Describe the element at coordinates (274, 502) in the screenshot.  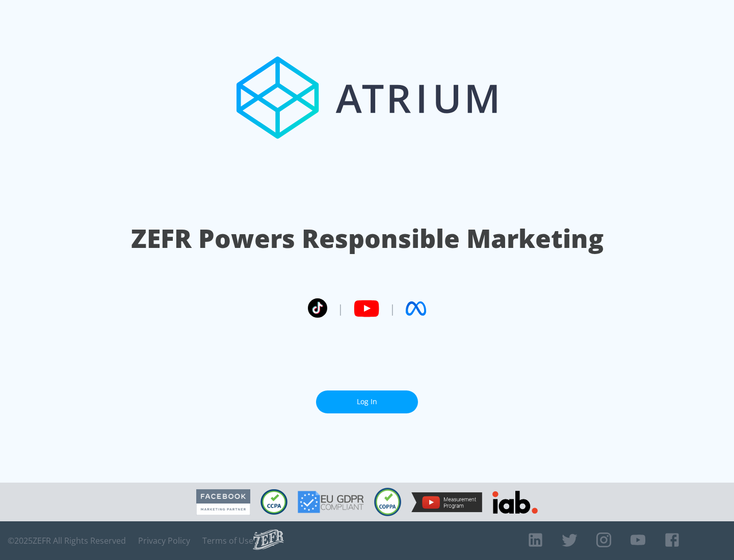
I see `img: CCPA Compliant` at that location.